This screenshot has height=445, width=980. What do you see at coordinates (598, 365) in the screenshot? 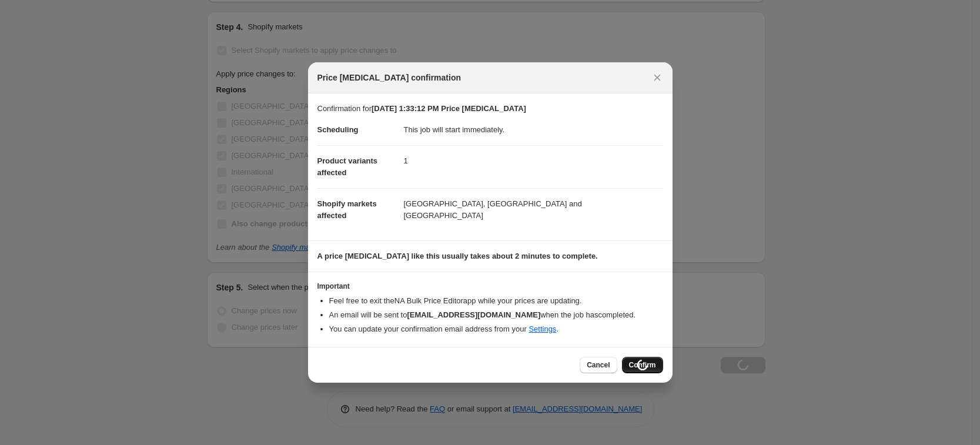
I see `span: Cancel` at bounding box center [598, 365].